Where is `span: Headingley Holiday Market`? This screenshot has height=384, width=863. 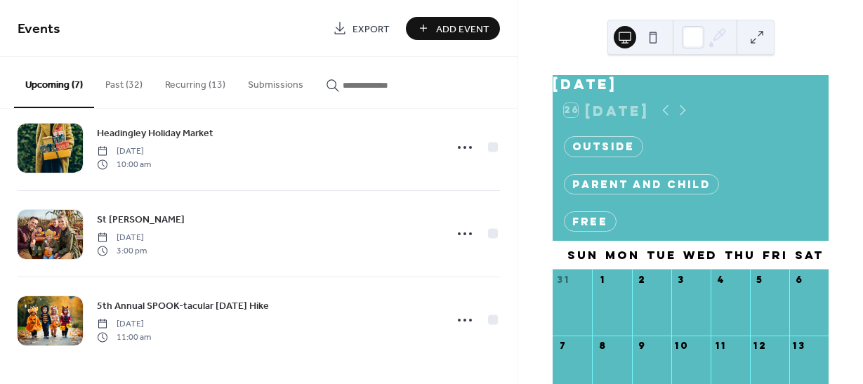 span: Headingley Holiday Market is located at coordinates (155, 133).